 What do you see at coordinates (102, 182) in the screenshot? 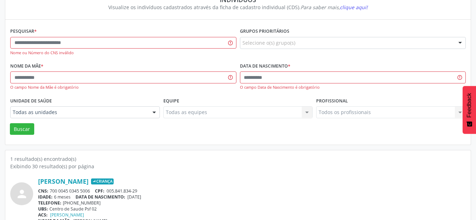
I see `span: Criança` at bounding box center [102, 182].